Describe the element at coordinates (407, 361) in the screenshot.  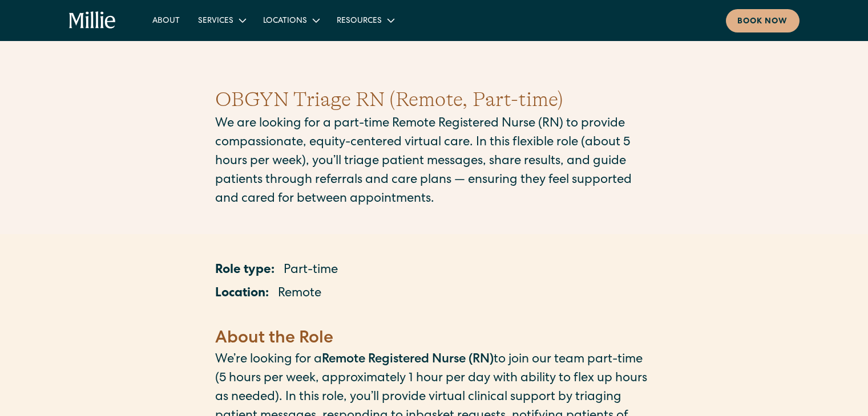
I see `strong: Remote Registered Nurse (RN)` at that location.